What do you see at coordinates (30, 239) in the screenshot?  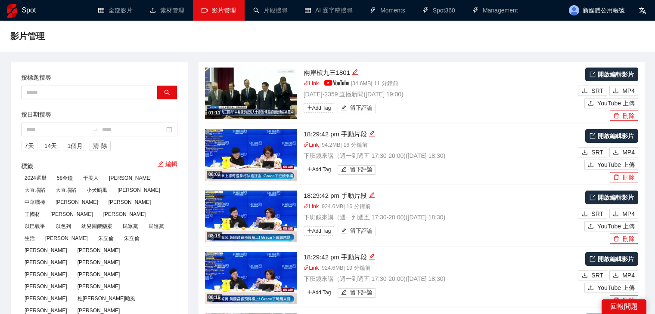 I see `span: 生活` at bounding box center [30, 239].